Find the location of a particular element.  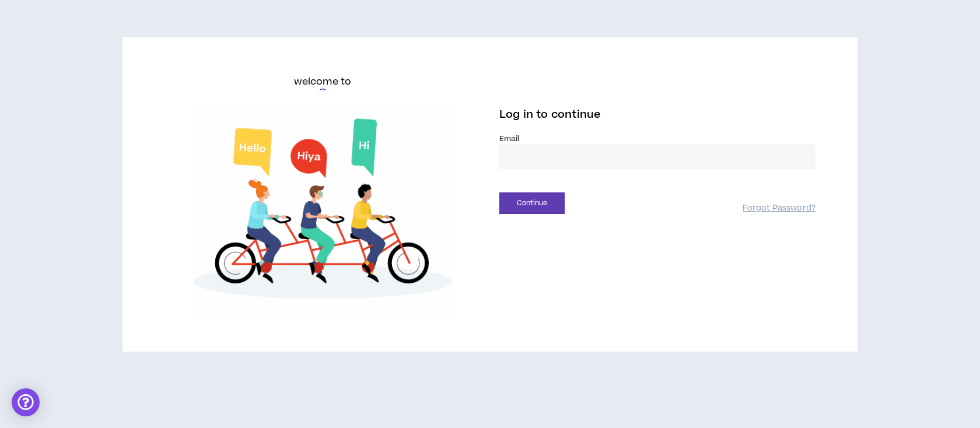

label: Email is located at coordinates (657, 139).